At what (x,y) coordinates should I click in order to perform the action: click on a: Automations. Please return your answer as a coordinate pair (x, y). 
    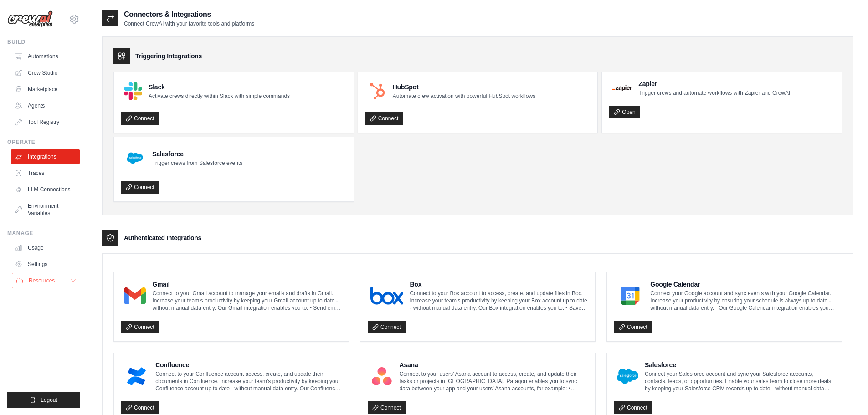
    Looking at the image, I should click on (45, 56).